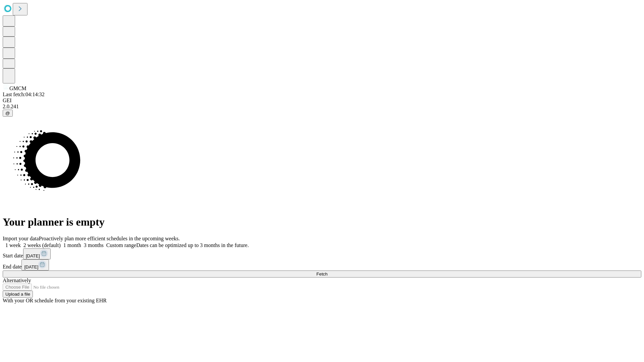 The width and height of the screenshot is (644, 362). What do you see at coordinates (109, 239) in the screenshot?
I see `span: Proactively plan more efficient schedules in the upcoming weeks.` at bounding box center [109, 239].